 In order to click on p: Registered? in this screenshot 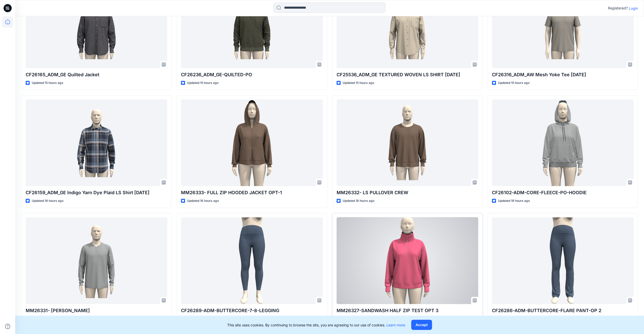, I will do `click(618, 8)`.